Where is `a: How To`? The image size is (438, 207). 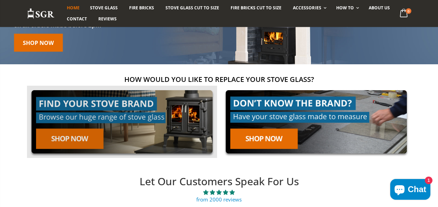 a: How To is located at coordinates (346, 8).